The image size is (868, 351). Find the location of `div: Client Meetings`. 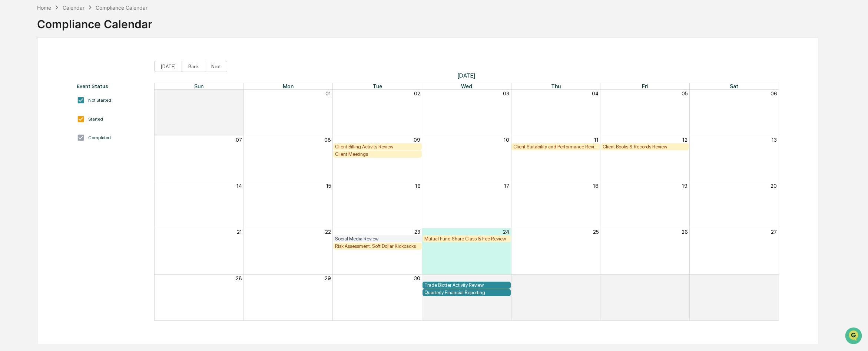

div: Client Meetings is located at coordinates (377, 154).